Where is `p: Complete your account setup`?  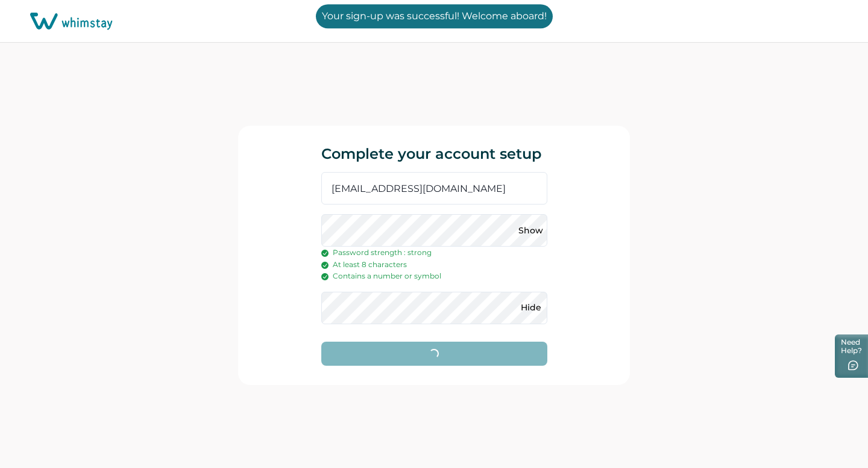 p: Complete your account setup is located at coordinates (434, 144).